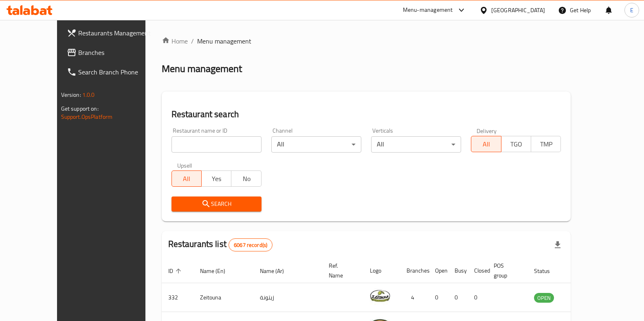 This screenshot has height=321, width=644. I want to click on button: Yes, so click(216, 178).